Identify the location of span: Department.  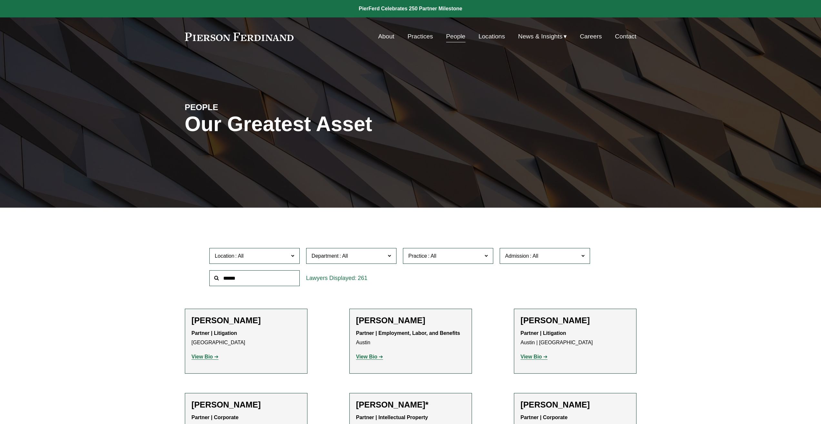
(325, 256).